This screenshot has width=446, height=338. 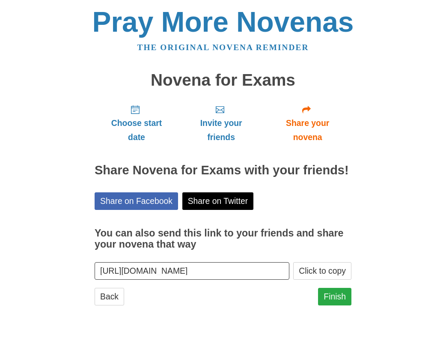 What do you see at coordinates (307, 130) in the screenshot?
I see `span: Share your novena` at bounding box center [307, 130].